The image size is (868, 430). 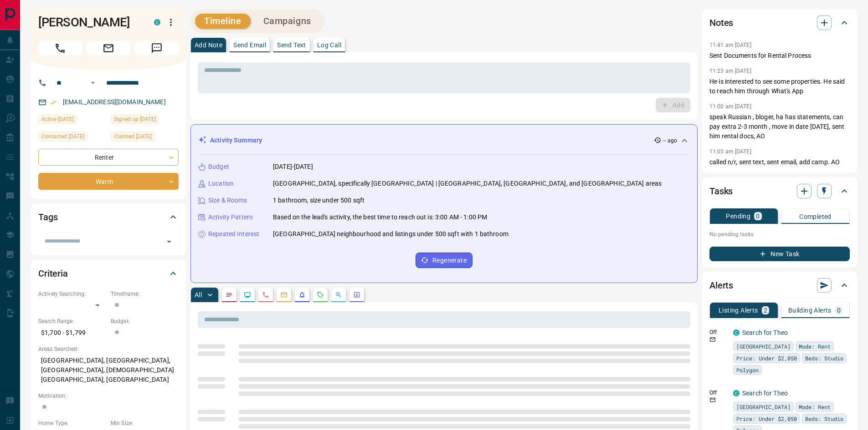 I want to click on p: Log Call, so click(x=329, y=45).